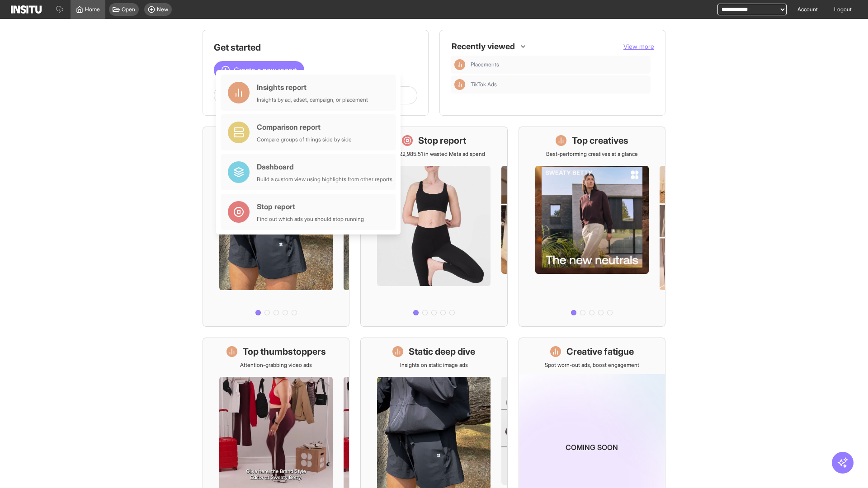 The image size is (868, 488). What do you see at coordinates (27, 10) in the screenshot?
I see `img: Logo` at bounding box center [27, 10].